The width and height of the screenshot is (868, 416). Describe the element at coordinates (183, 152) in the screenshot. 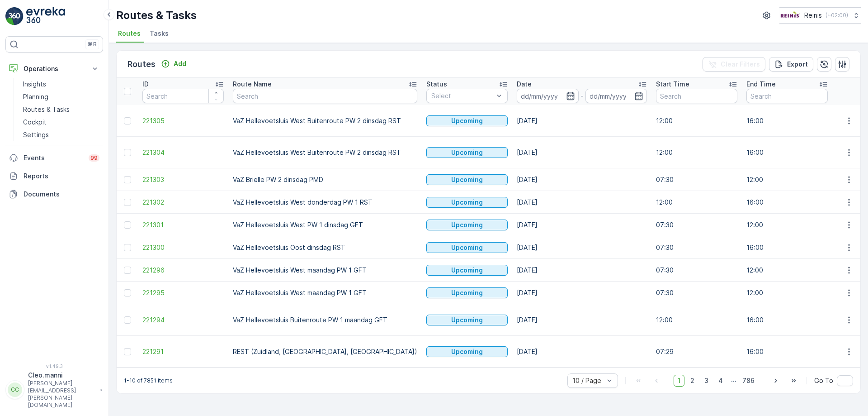

I see `span: 221304` at that location.